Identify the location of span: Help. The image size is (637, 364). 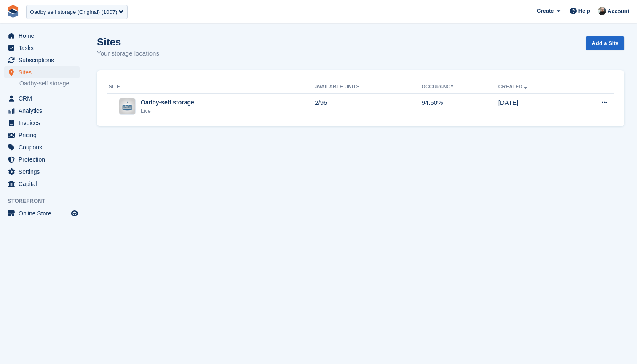
(584, 11).